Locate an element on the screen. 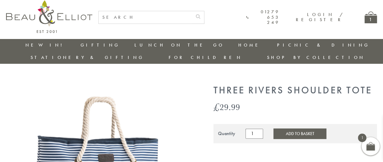 The height and width of the screenshot is (162, 383). input: Product quantity is located at coordinates (254, 134).